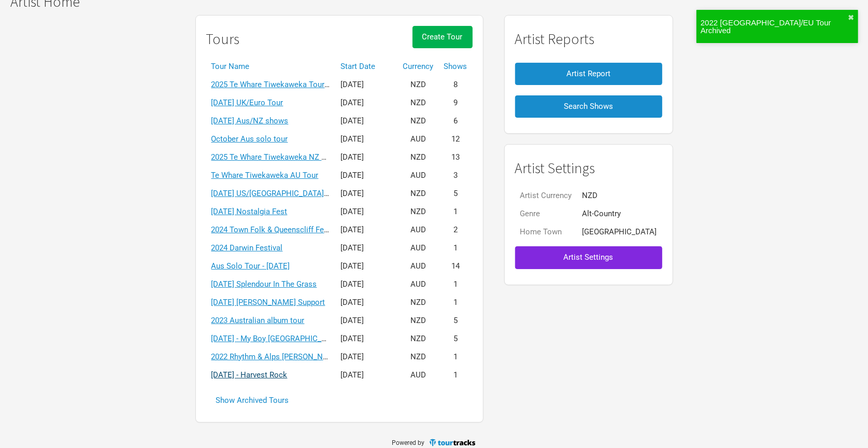 This screenshot has height=448, width=868. I want to click on button: Show Archived Tours, so click(253, 400).